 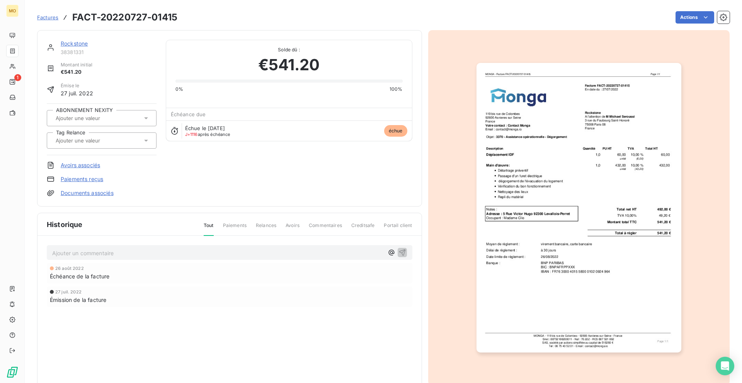 I want to click on div: MO, so click(x=12, y=11).